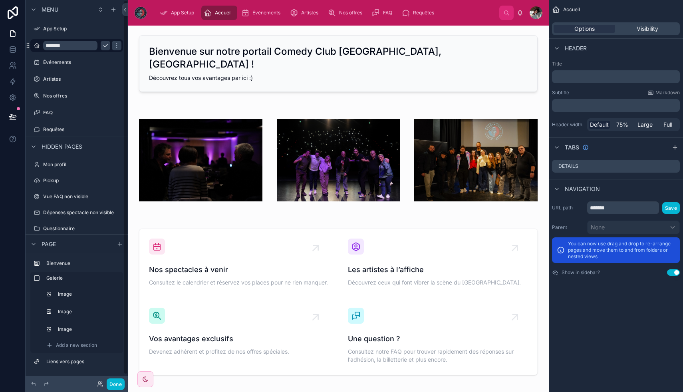  Describe the element at coordinates (77, 212) in the screenshot. I see `a: Dépenses spectacle non visible` at that location.